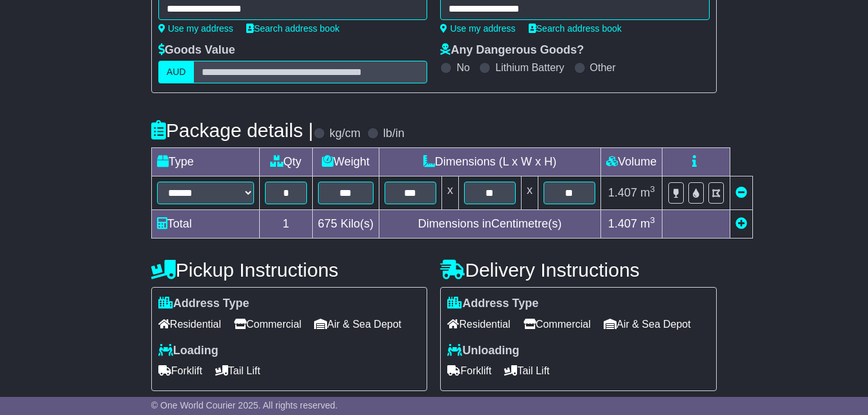 The width and height of the screenshot is (868, 415). Describe the element at coordinates (345, 134) in the screenshot. I see `label: kg/cm` at that location.